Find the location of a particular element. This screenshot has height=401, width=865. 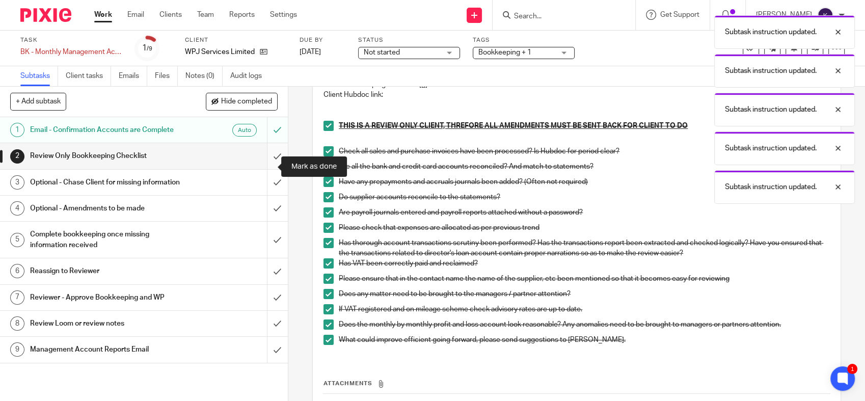

p: Please ensure that in the contact name the name of the supplier, etc been mentioned so that it be... is located at coordinates (584, 279).